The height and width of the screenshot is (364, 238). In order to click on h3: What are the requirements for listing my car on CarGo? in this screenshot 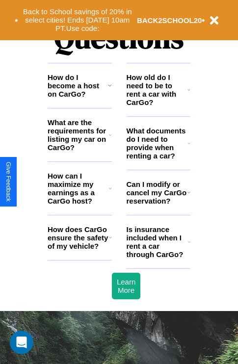, I will do `click(78, 135)`.